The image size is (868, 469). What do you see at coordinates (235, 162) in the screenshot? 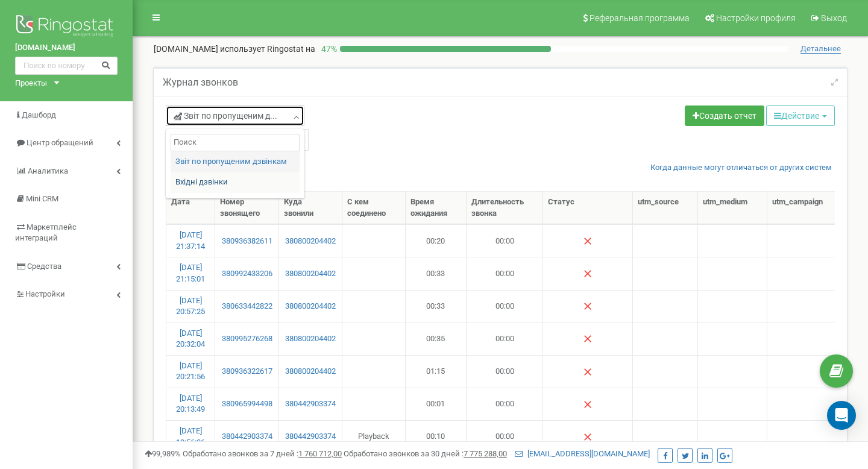
I see `a: Звіт по пропущеним дзвінкам` at bounding box center [235, 162].